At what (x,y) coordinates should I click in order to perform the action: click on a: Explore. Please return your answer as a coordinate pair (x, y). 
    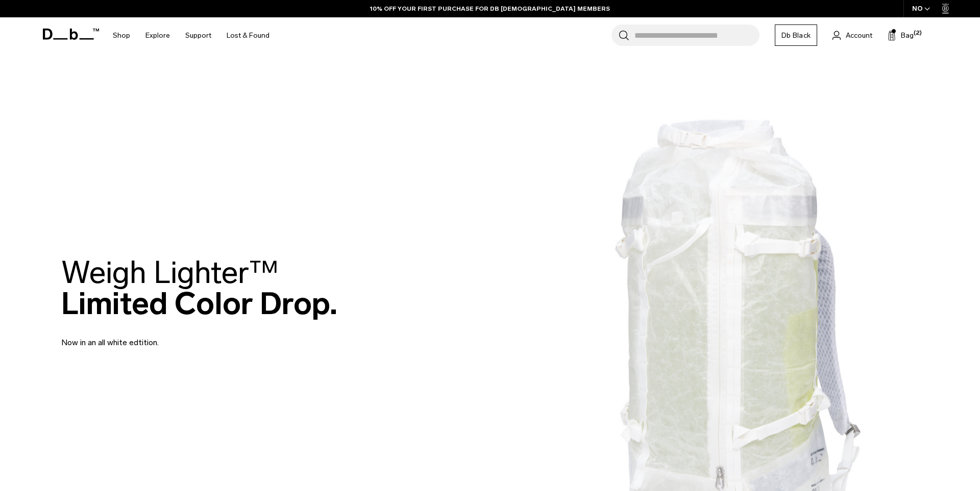
    Looking at the image, I should click on (157, 35).